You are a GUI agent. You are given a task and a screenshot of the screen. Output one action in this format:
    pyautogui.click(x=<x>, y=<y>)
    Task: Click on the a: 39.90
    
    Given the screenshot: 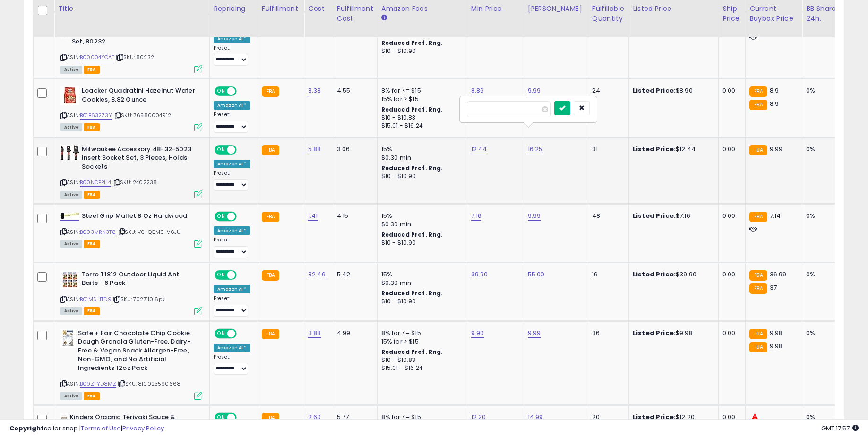 What is the action you would take?
    pyautogui.click(x=480, y=275)
    